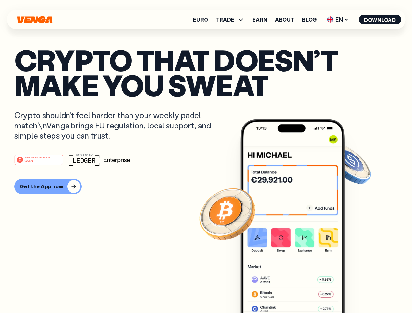 Image resolution: width=412 pixels, height=313 pixels. Describe the element at coordinates (206, 187) in the screenshot. I see `a: Get the App now` at that location.